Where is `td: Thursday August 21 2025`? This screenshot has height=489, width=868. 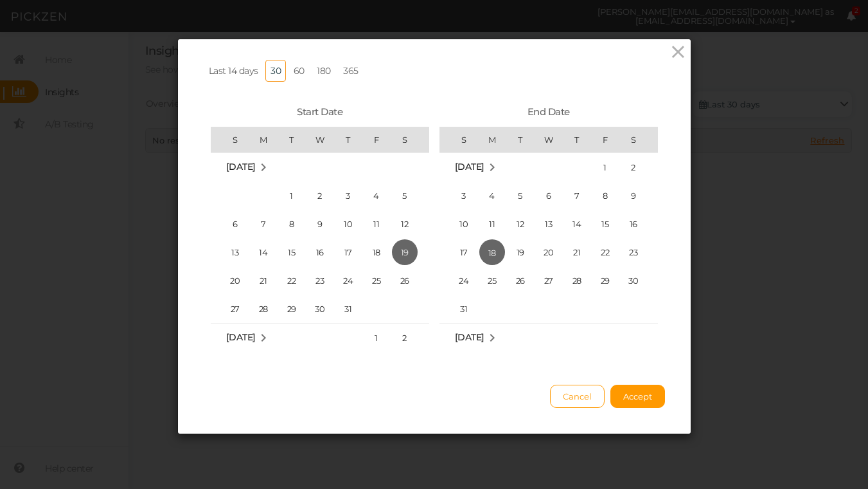
td: Thursday August 21 2025 is located at coordinates (577, 252).